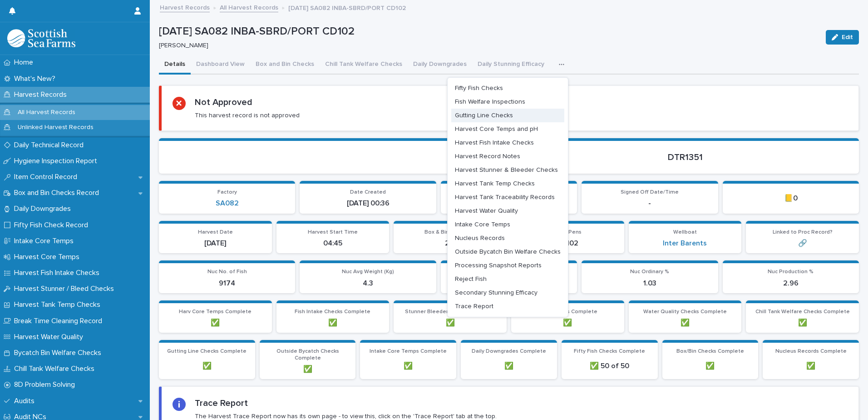 The image size is (868, 420). I want to click on button: Box and Bin Checks, so click(285, 65).